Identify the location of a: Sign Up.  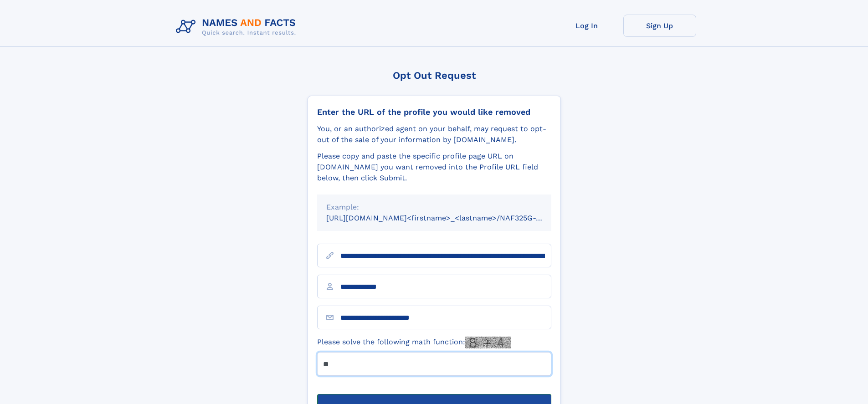
(660, 26).